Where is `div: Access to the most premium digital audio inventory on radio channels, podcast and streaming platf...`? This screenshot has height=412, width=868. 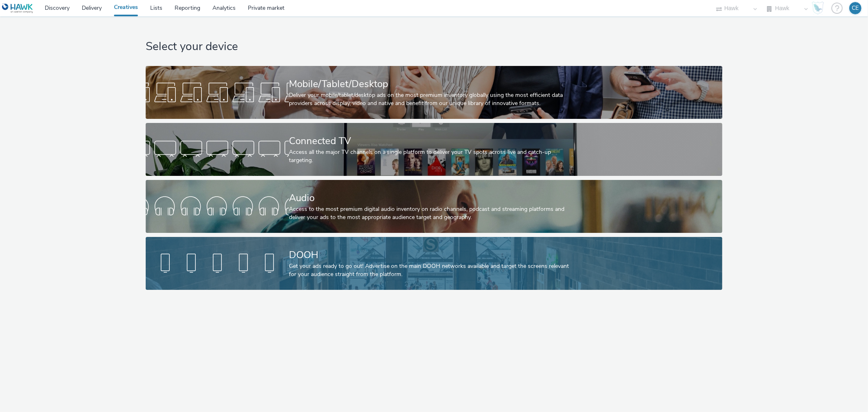
div: Access to the most premium digital audio inventory on radio channels, podcast and streaming platf... is located at coordinates (432, 214).